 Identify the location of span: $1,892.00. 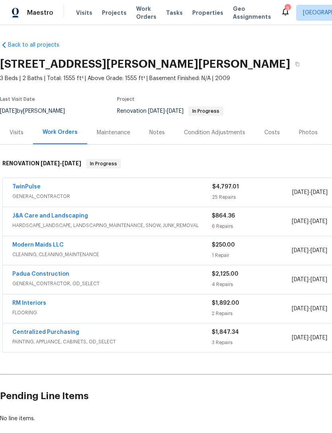
(225, 303).